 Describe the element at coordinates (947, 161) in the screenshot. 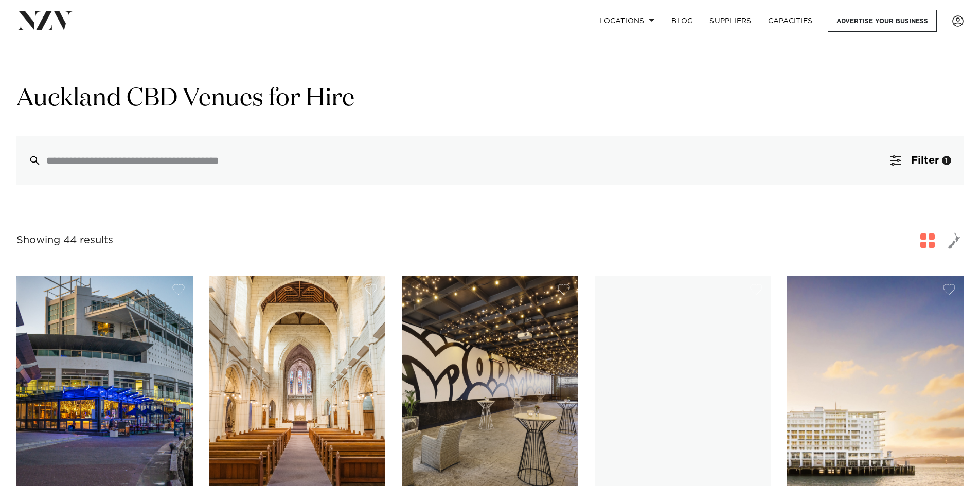

I see `div: 1` at that location.